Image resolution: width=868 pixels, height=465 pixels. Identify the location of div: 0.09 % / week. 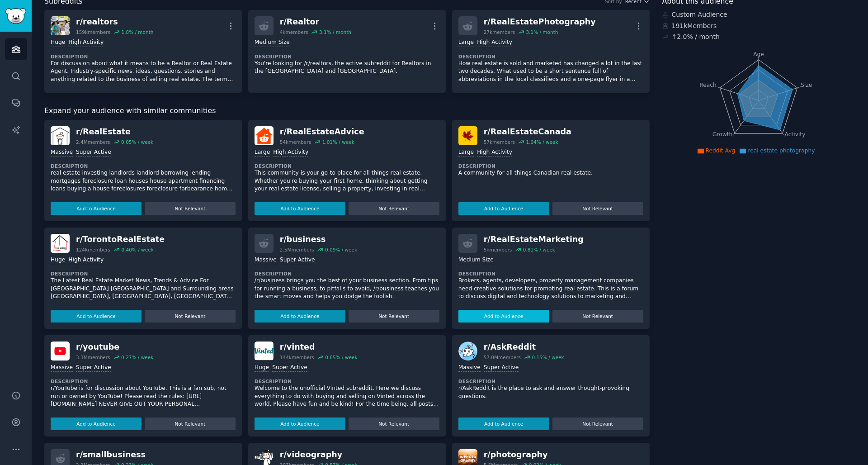
(341, 250).